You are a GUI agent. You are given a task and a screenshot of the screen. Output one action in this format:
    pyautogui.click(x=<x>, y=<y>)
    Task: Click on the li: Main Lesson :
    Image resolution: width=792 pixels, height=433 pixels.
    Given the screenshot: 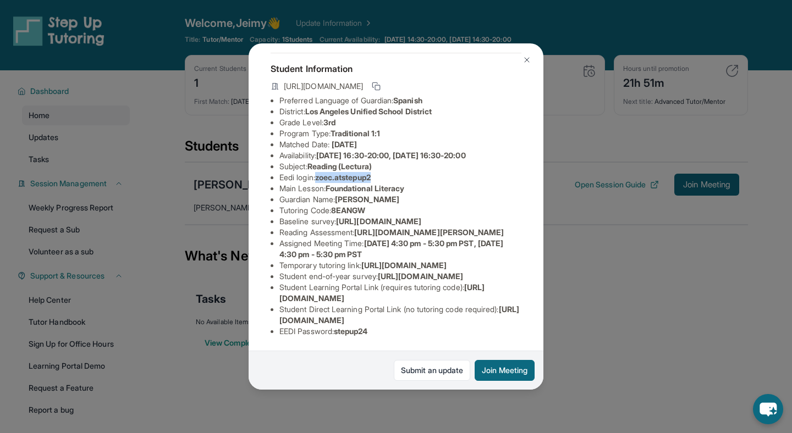 What is the action you would take?
    pyautogui.click(x=400, y=189)
    